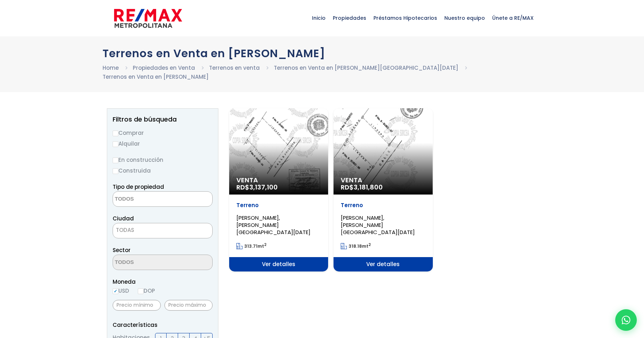 The width and height of the screenshot is (644, 338). Describe the element at coordinates (319, 18) in the screenshot. I see `span: Inicio` at that location.